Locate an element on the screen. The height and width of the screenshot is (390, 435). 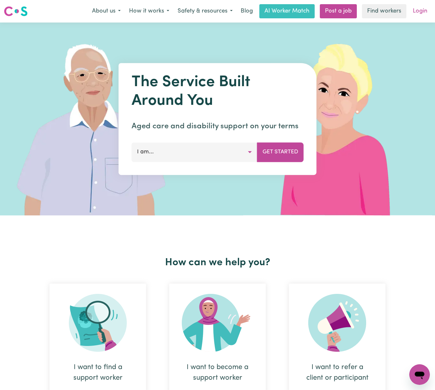
img: Careseekers logo is located at coordinates (16, 11).